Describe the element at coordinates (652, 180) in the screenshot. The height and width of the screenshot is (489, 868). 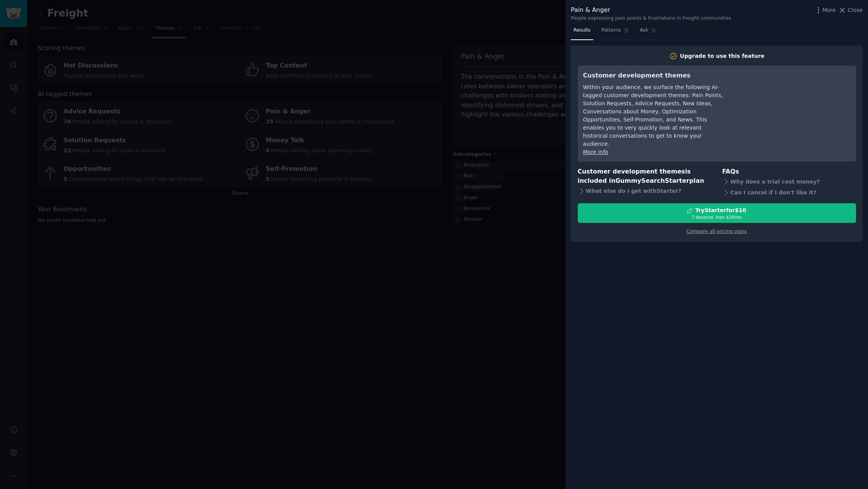
I see `span: GummySearch Starter` at that location.